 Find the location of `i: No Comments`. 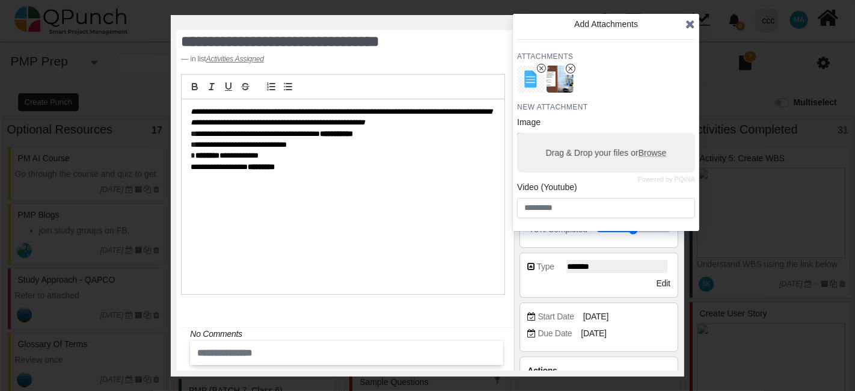

i: No Comments is located at coordinates (216, 334).